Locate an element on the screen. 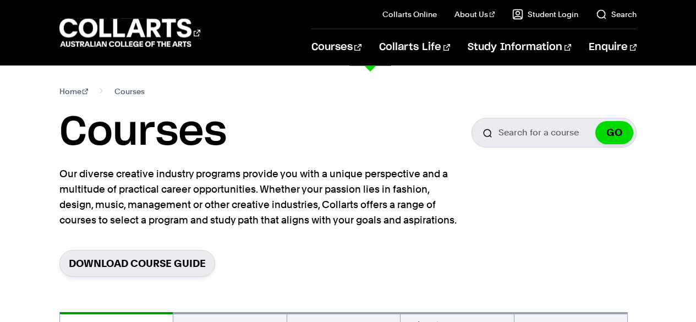 The width and height of the screenshot is (696, 322). a: Search is located at coordinates (617, 14).